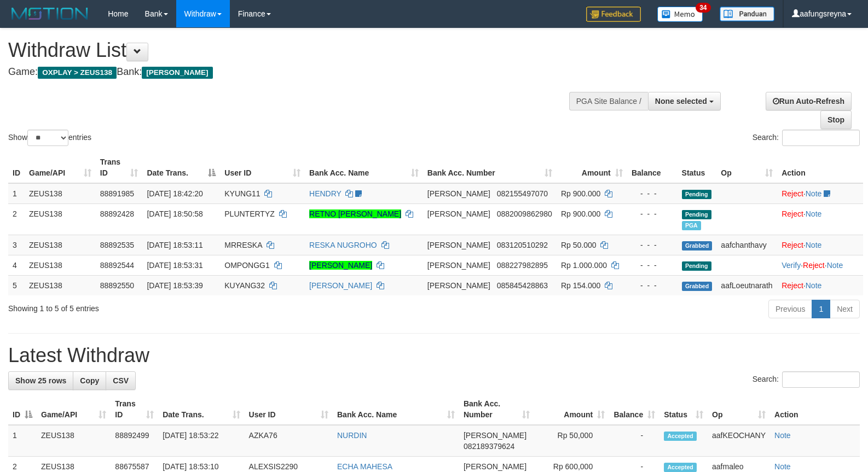  Describe the element at coordinates (571, 441) in the screenshot. I see `td: Rp 50,000` at that location.